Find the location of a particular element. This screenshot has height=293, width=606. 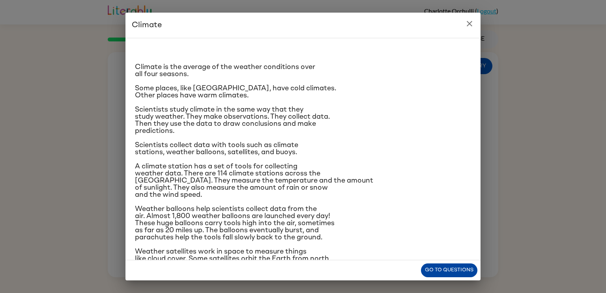

span: Climate is the average of the weather conditions over all four seasons. is located at coordinates (225, 71).